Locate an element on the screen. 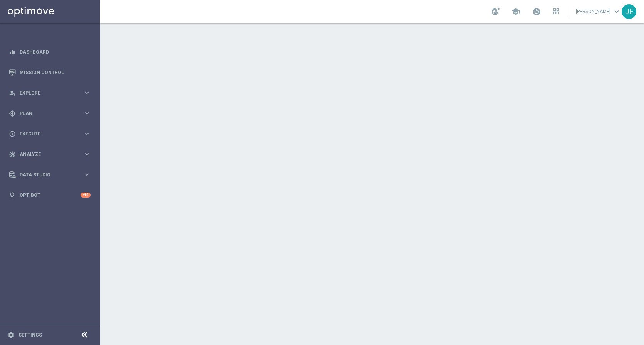  button: Data Studio keyboard_arrow_right is located at coordinates (50, 175).